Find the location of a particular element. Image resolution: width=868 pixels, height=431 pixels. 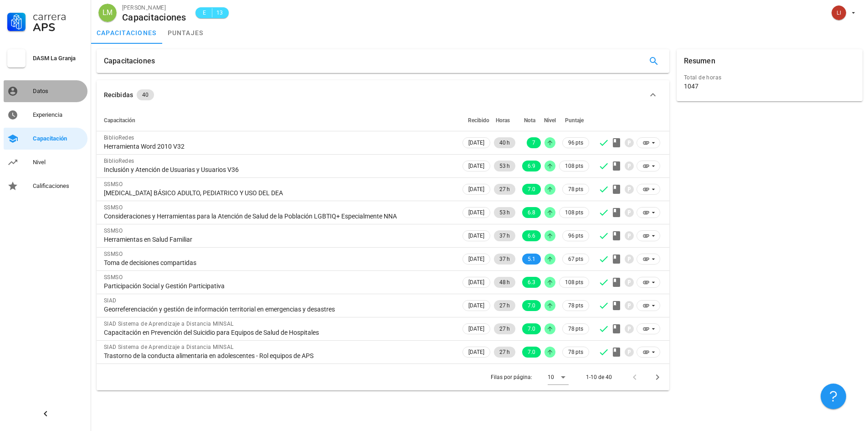

div: Capacitación is located at coordinates (59, 139).